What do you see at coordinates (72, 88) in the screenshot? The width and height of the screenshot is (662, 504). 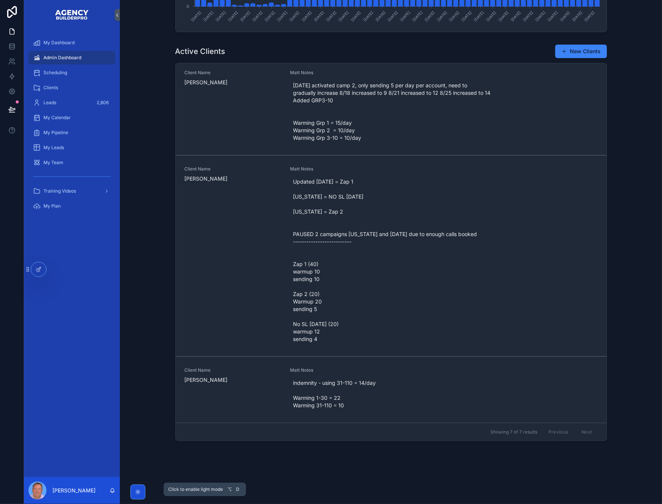 I see `a: Clients` at bounding box center [72, 88].